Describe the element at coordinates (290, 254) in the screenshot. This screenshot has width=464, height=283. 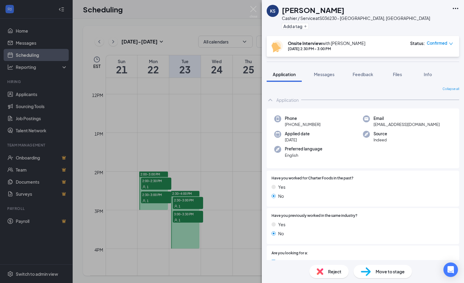
I see `span: Are you looking for a:` at that location.